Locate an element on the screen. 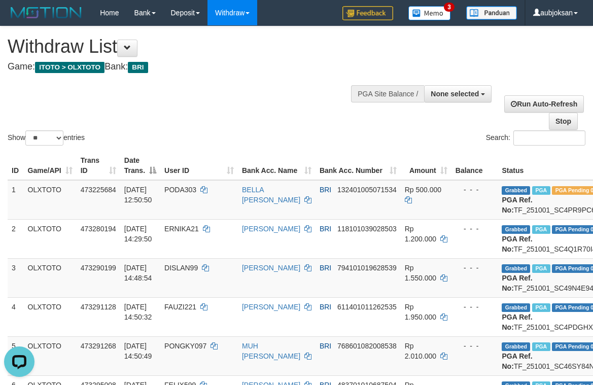 The height and width of the screenshot is (385, 593). span: Rp 1.950.000 is located at coordinates (421, 312).